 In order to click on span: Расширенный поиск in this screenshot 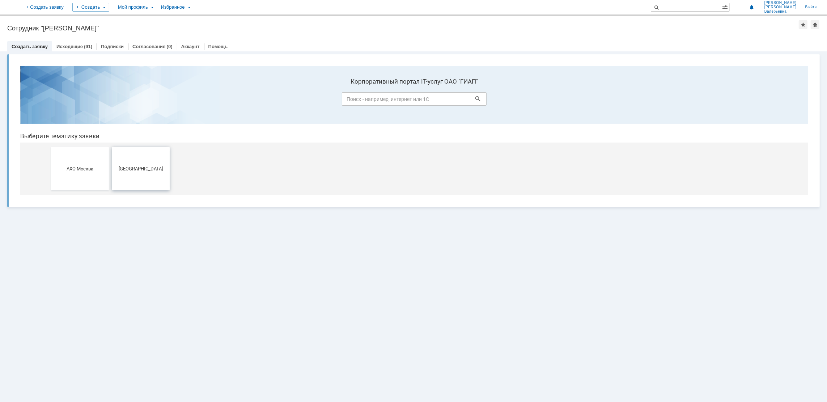, I will do `click(726, 7)`.